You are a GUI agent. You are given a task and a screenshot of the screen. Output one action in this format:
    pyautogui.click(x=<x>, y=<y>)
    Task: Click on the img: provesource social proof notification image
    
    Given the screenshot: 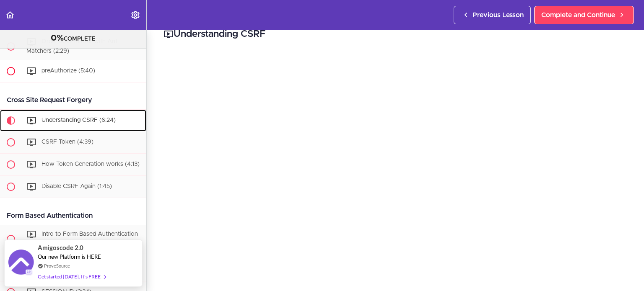 What is the action you would take?
    pyautogui.click(x=21, y=263)
    